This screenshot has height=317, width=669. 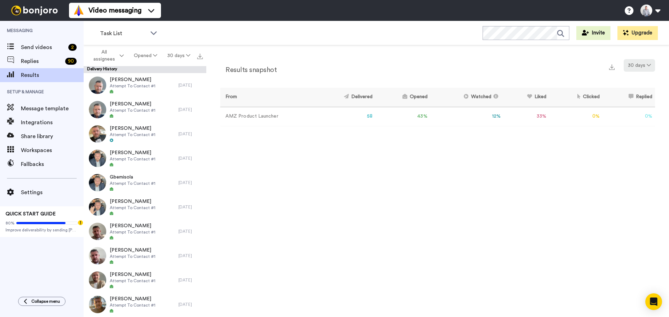 I want to click on span: Message template, so click(x=52, y=109).